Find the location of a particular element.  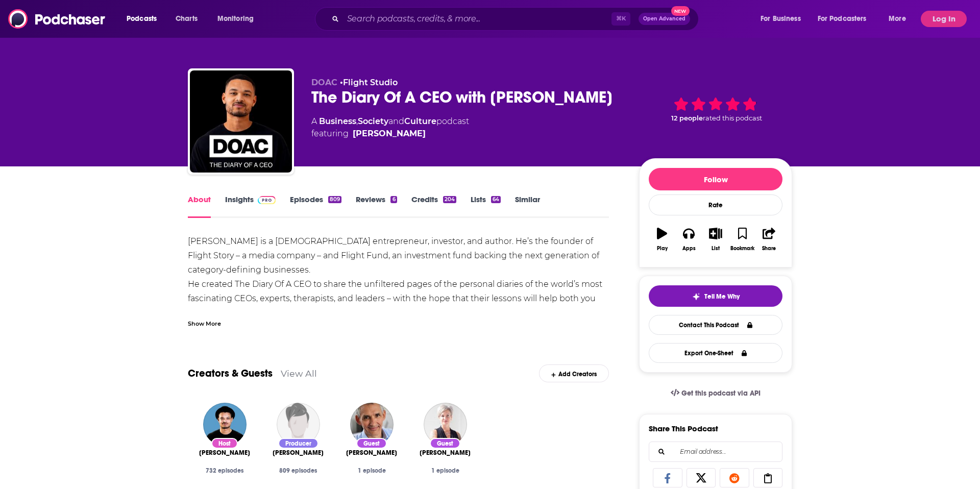

input: Email address... is located at coordinates (715, 451).